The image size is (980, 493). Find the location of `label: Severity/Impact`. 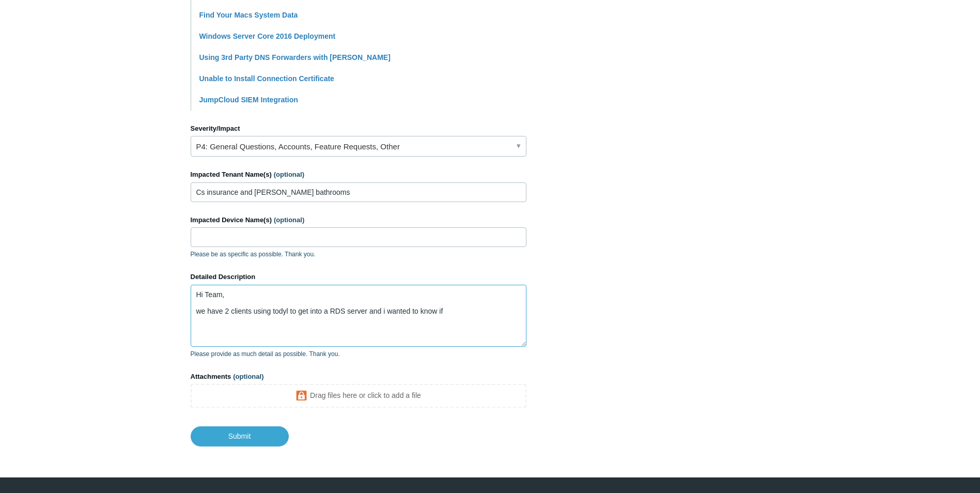

label: Severity/Impact is located at coordinates (358, 128).